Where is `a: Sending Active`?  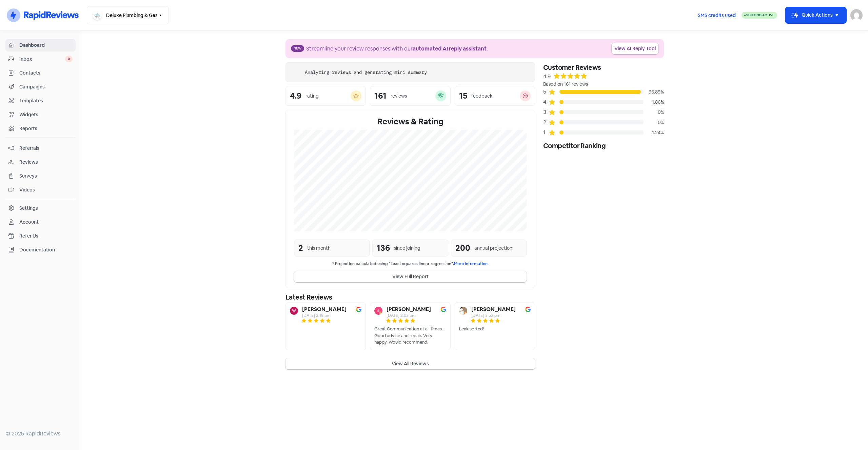 a: Sending Active is located at coordinates (759, 15).